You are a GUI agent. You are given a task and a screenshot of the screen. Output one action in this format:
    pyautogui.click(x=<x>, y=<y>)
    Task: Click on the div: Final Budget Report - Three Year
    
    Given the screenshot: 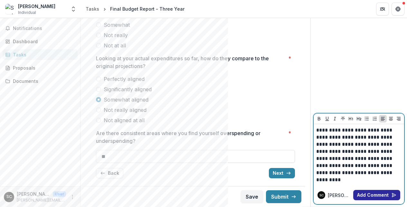 What is the action you would take?
    pyautogui.click(x=147, y=9)
    